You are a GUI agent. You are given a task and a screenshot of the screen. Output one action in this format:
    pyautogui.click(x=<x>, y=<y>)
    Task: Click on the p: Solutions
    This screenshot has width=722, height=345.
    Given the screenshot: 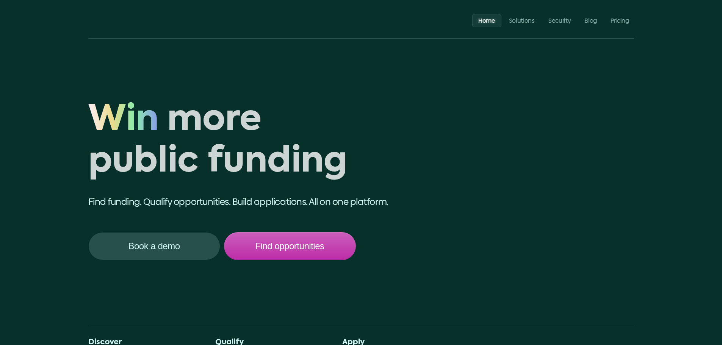 What is the action you would take?
    pyautogui.click(x=522, y=20)
    